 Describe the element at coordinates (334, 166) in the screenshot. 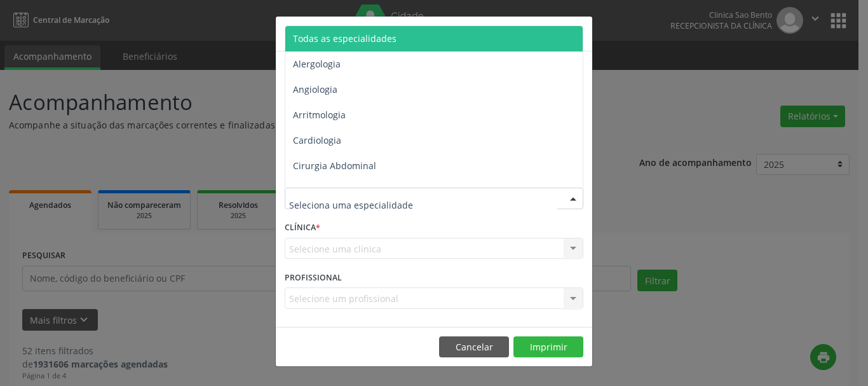

I see `span: Cirurgia Abdominal` at that location.